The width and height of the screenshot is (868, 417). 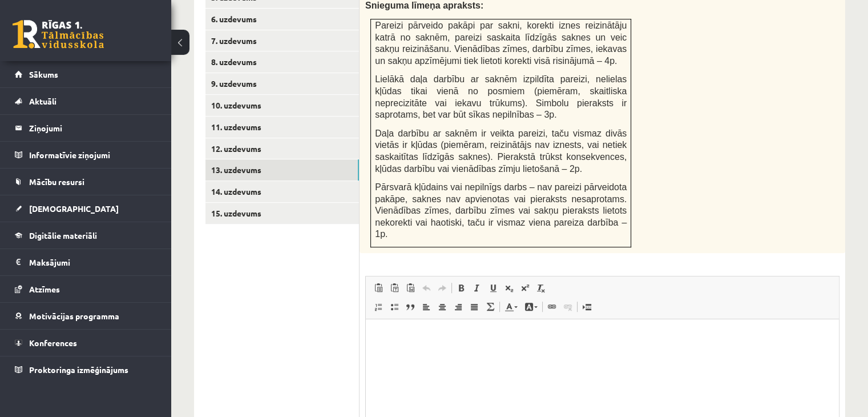 I want to click on a: 8. uzdevums, so click(x=282, y=61).